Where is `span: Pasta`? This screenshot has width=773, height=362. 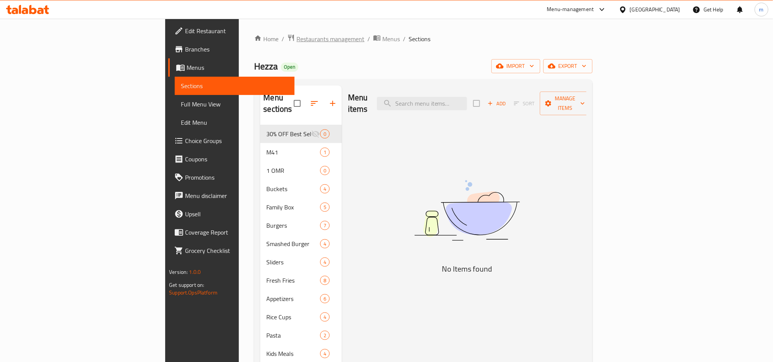 span: Pasta is located at coordinates (293, 335).